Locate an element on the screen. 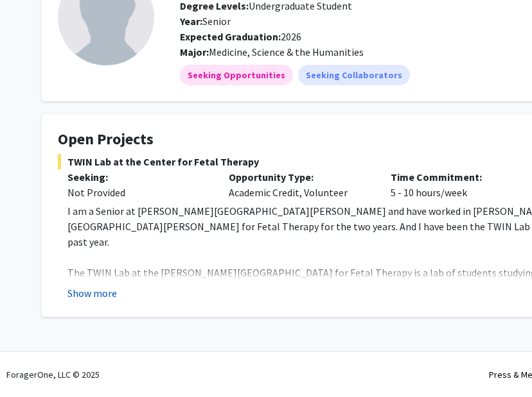 The width and height of the screenshot is (532, 397). span: Senior is located at coordinates (205, 21).